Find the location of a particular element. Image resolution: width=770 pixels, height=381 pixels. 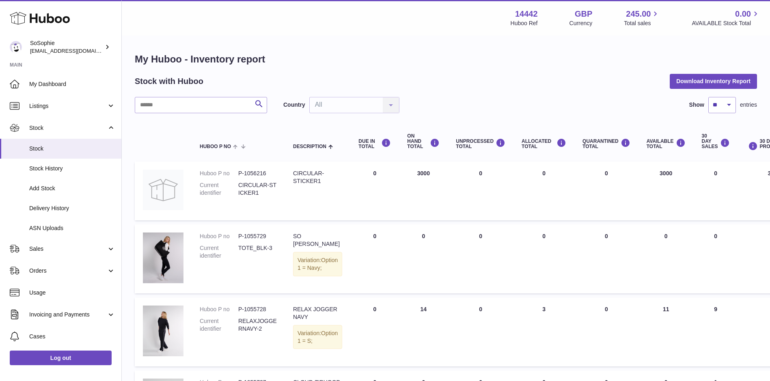

div: Huboo Ref is located at coordinates (524, 23).